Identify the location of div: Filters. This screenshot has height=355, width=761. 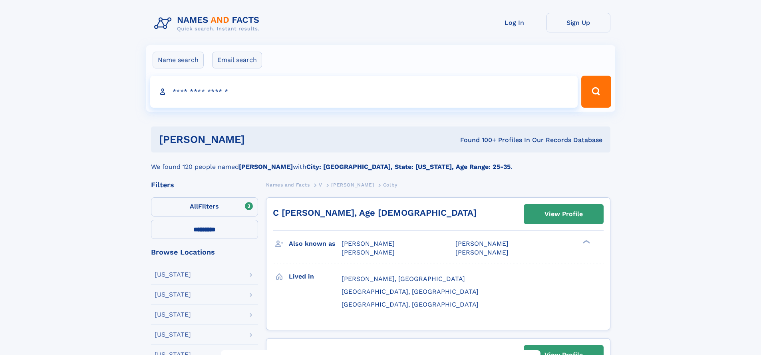
(205, 185).